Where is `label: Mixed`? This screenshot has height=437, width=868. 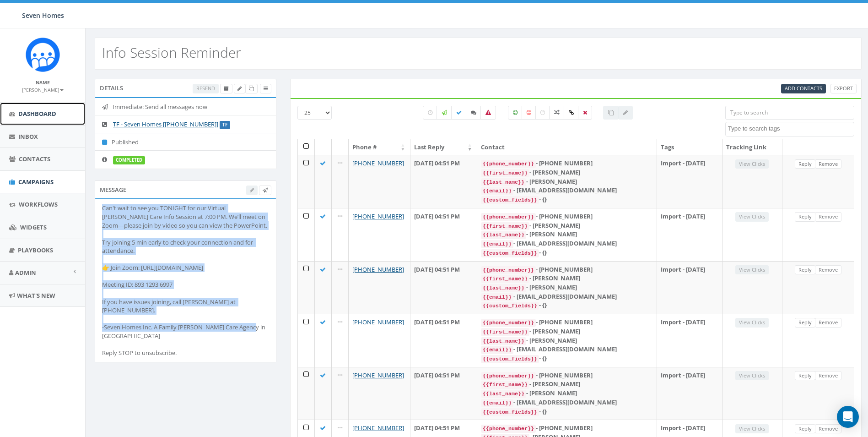
label: Mixed is located at coordinates (557, 113).